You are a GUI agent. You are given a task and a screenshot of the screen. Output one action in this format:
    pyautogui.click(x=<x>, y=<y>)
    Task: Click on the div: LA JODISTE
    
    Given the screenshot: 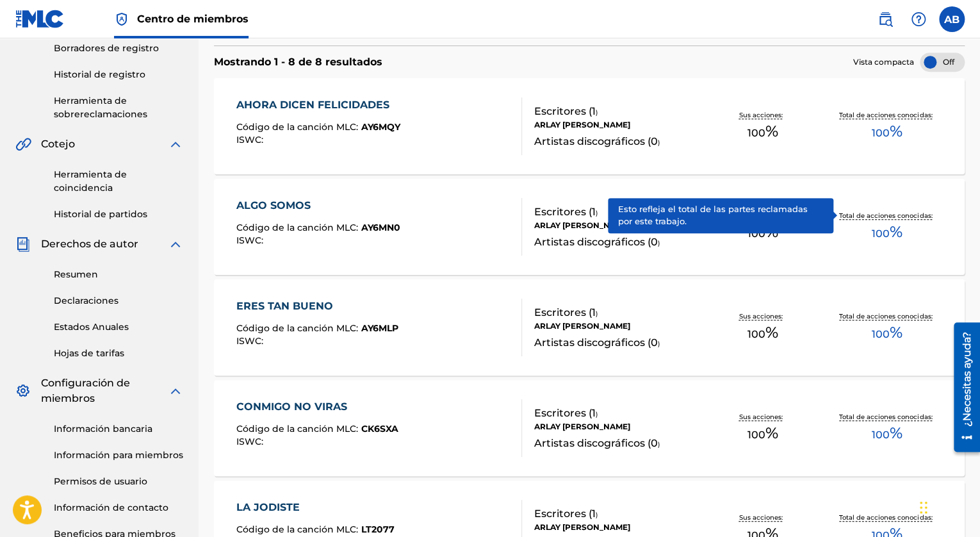 What is the action you would take?
    pyautogui.click(x=315, y=507)
    